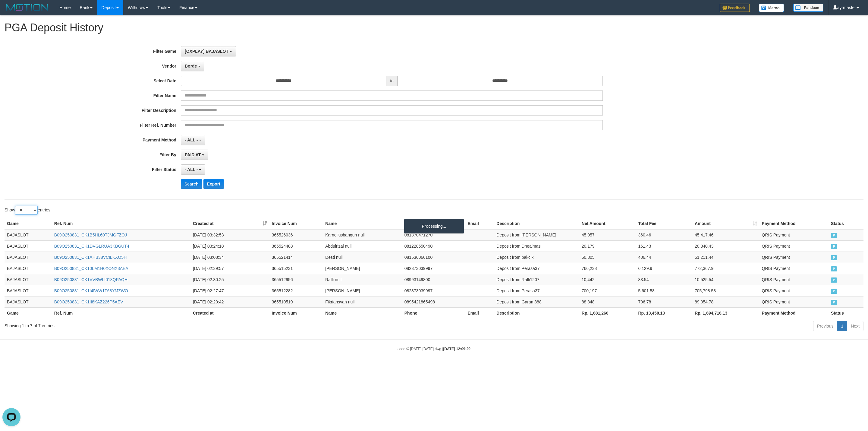 The width and height of the screenshot is (868, 431). I want to click on td: 766,238, so click(607, 268).